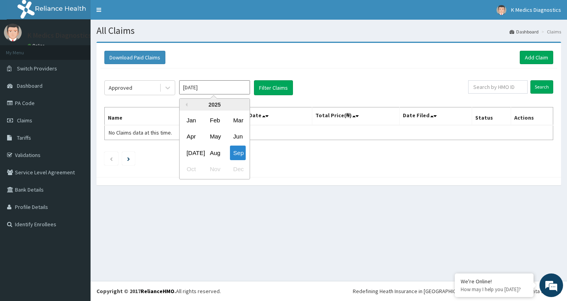 Image resolution: width=567 pixels, height=301 pixels. What do you see at coordinates (214, 137) in the screenshot?
I see `div: Choose May 2025` at bounding box center [214, 137].